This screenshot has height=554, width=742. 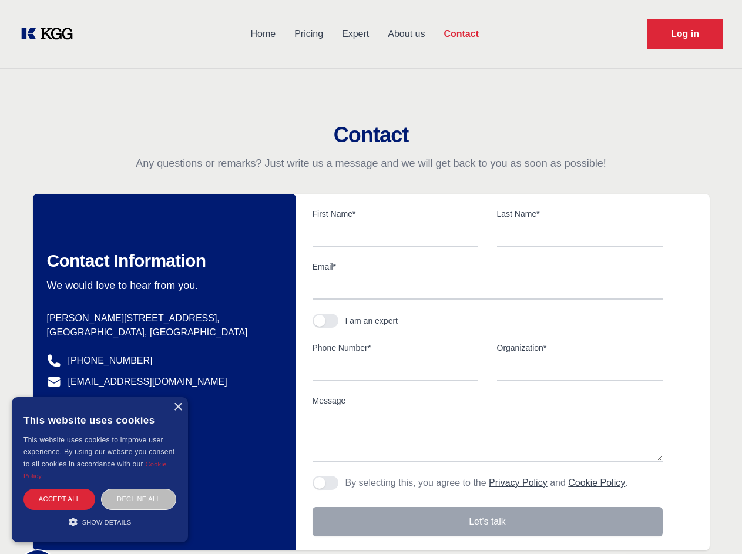 What do you see at coordinates (488, 401) in the screenshot?
I see `label: Message` at bounding box center [488, 401].